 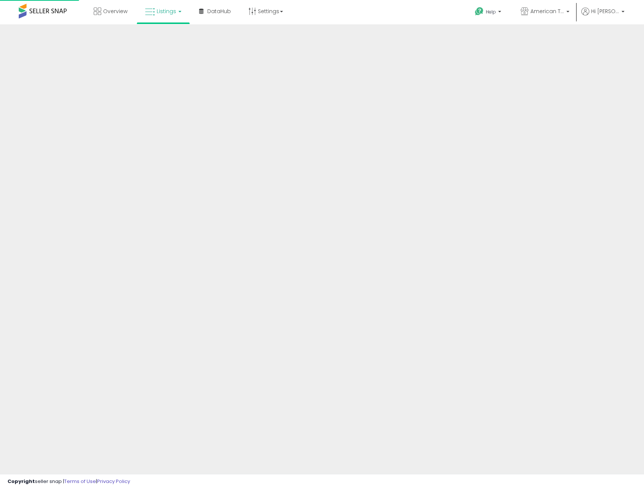 What do you see at coordinates (547, 11) in the screenshot?
I see `span: American Telecom Headquarters` at bounding box center [547, 11].